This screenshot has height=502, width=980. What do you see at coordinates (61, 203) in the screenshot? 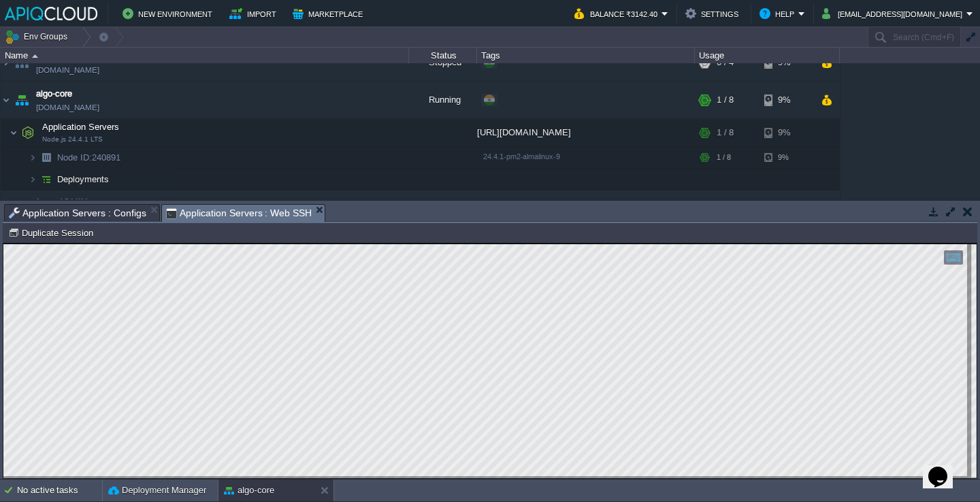
I see `a: forex-ADMIN` at bounding box center [61, 203].